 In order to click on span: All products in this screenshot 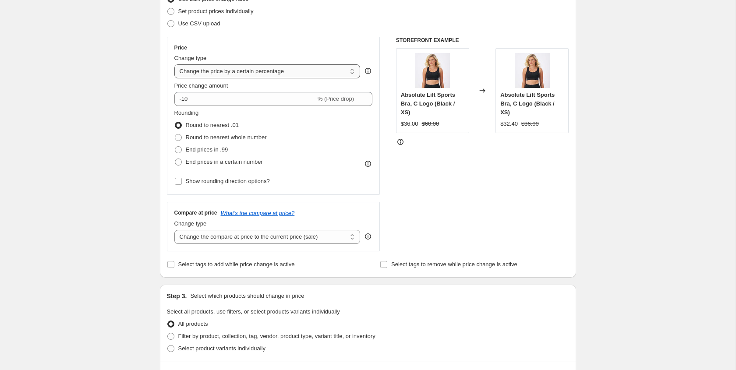, I will do `click(193, 324)`.